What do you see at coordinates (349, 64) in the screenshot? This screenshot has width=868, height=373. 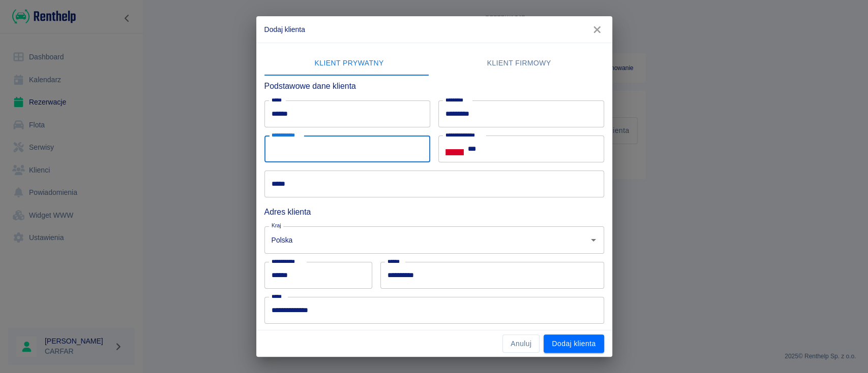 I see `button: Klient prywatny` at bounding box center [349, 64].